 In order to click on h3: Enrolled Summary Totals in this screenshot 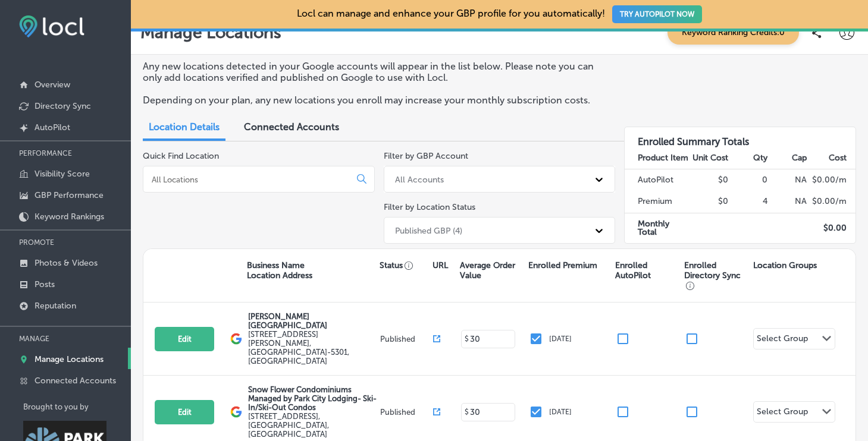, I will do `click(740, 137)`.